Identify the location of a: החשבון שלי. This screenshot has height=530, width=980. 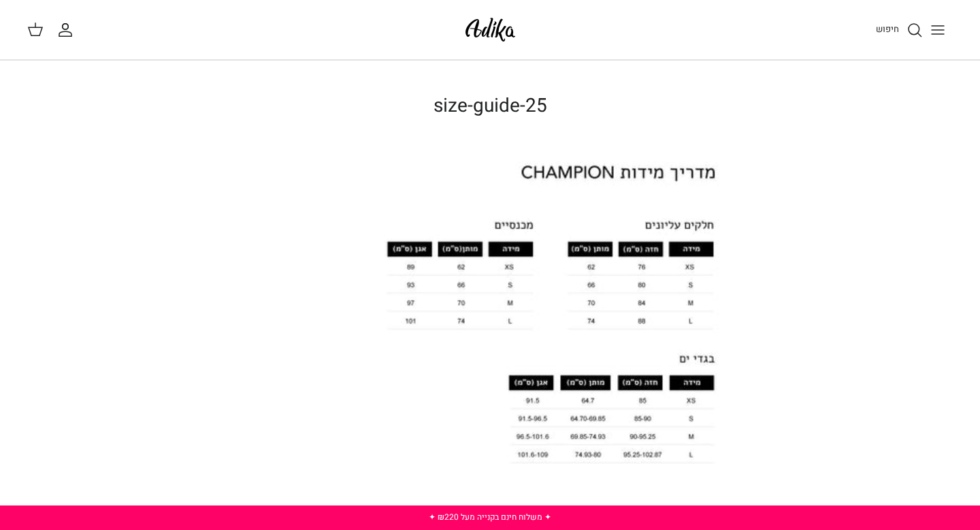
(68, 30).